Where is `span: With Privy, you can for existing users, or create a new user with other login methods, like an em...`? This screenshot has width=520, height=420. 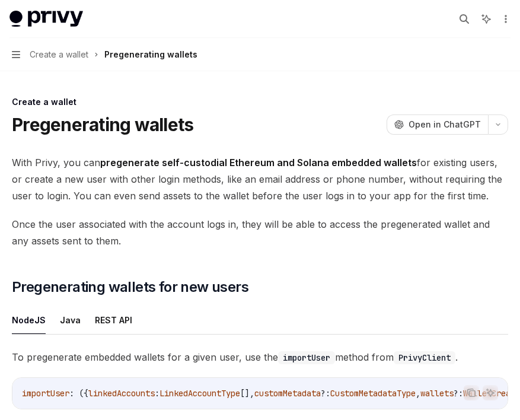 span: With Privy, you can for existing users, or create a new user with other login methods, like an em... is located at coordinates (260, 179).